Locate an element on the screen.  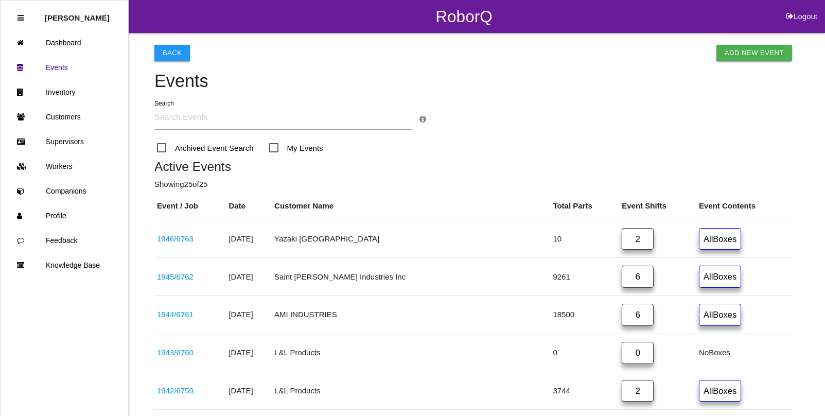
a: Knowledge Base is located at coordinates (64, 265).